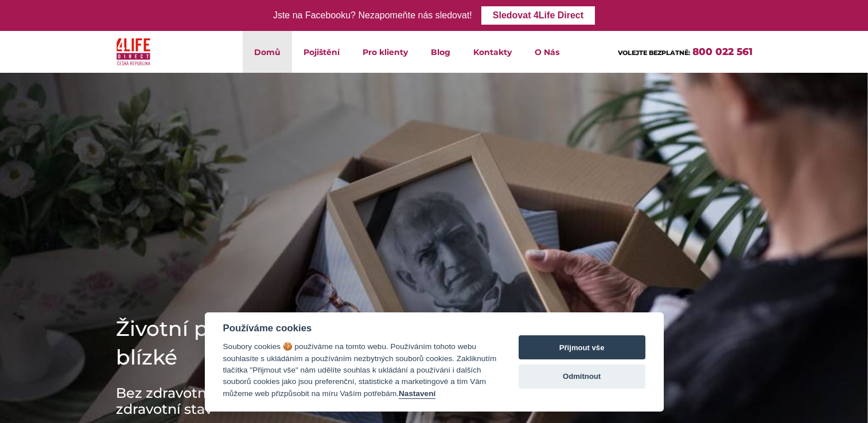 This screenshot has height=423, width=868. I want to click on a: Domů, so click(267, 51).